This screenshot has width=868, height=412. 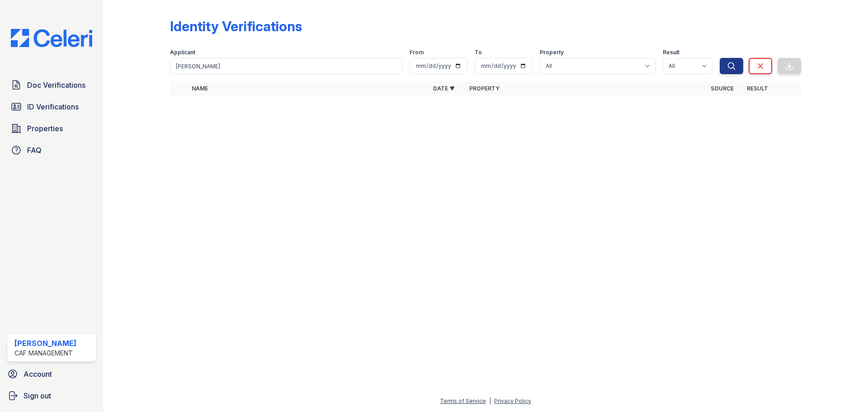 I want to click on span: Sign out, so click(x=37, y=395).